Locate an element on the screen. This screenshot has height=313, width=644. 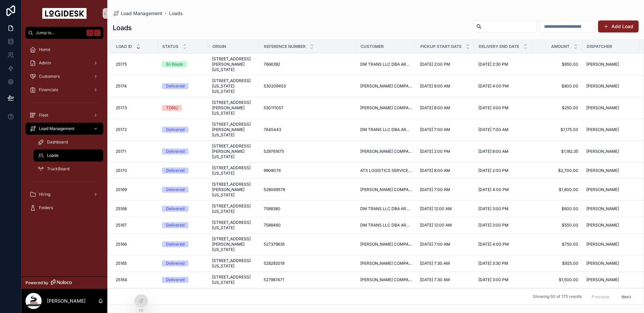
span: Load ID is located at coordinates (124, 47).